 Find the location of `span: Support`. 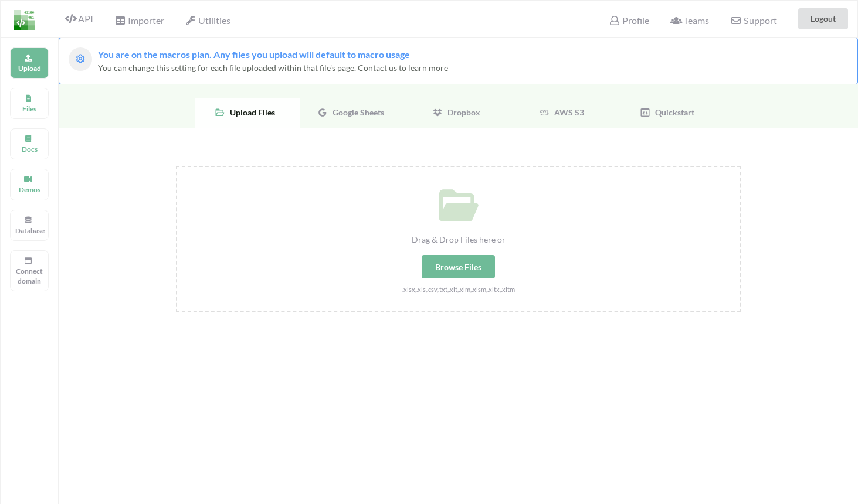

span: Support is located at coordinates (753, 21).